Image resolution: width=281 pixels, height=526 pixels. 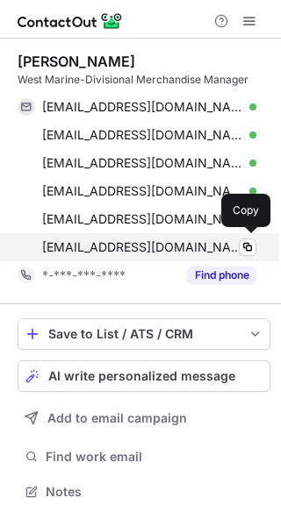 I want to click on button: Find work email, so click(x=144, y=457).